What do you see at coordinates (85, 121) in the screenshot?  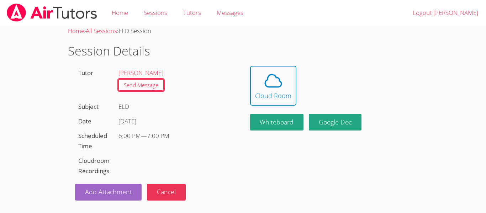 I see `label: Date` at bounding box center [85, 121].